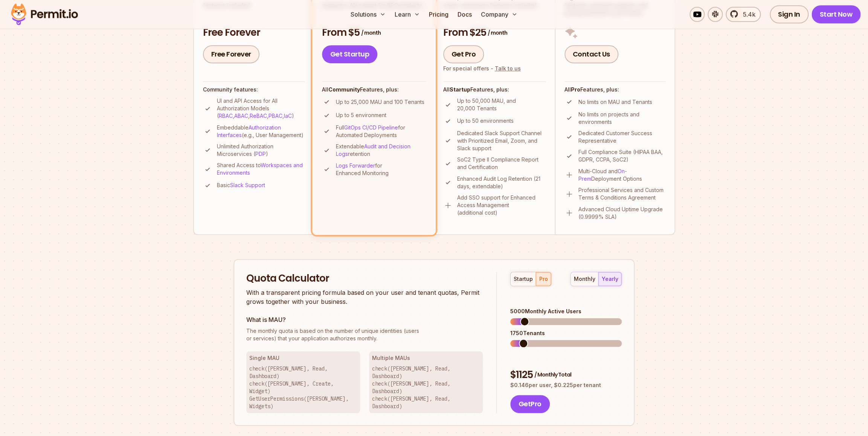 This screenshot has width=868, height=436. What do you see at coordinates (226, 115) in the screenshot?
I see `a: RBAC` at bounding box center [226, 115].